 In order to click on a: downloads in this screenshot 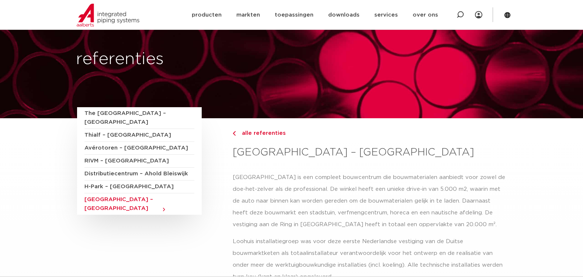, I will do `click(344, 15)`.